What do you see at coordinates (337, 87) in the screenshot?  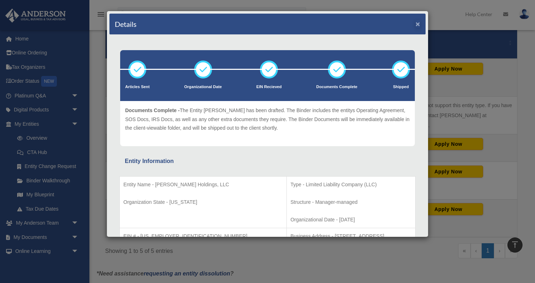 I see `p: Documents Complete` at bounding box center [337, 87].